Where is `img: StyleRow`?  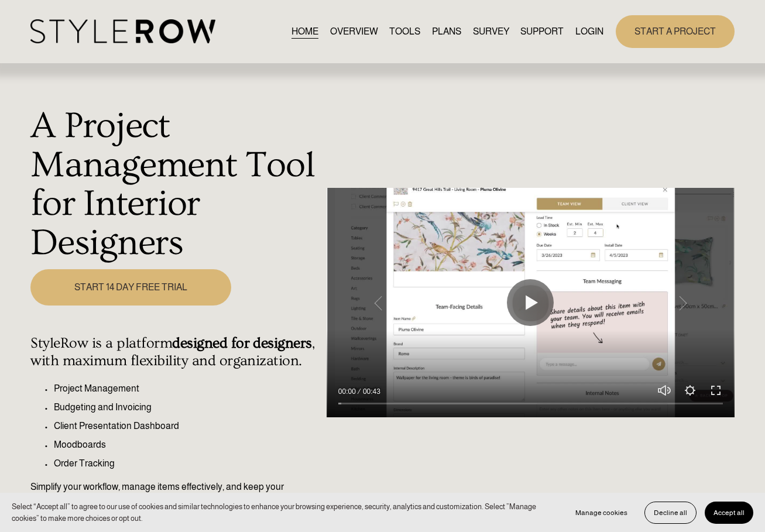 img: StyleRow is located at coordinates (122, 31).